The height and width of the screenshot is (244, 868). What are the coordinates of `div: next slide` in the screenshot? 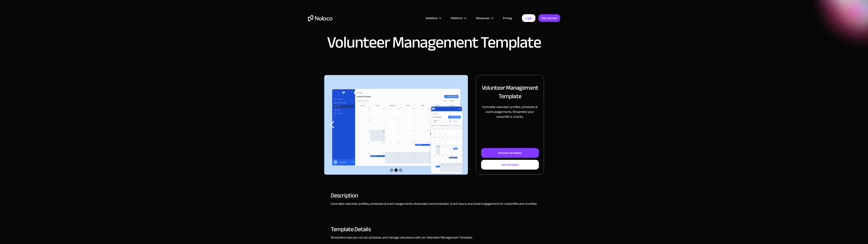 It's located at (460, 125).